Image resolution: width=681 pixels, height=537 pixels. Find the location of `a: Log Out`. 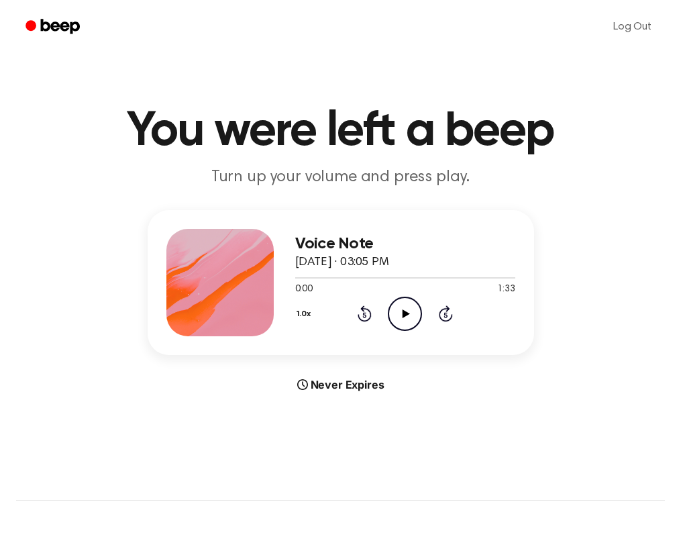

a: Log Out is located at coordinates (632, 27).